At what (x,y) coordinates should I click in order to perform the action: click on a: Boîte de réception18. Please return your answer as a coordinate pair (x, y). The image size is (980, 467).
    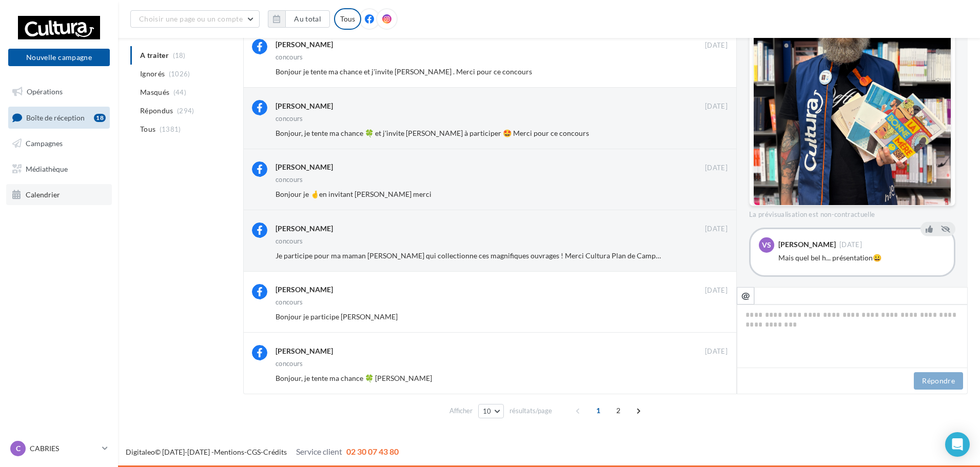
    Looking at the image, I should click on (59, 117).